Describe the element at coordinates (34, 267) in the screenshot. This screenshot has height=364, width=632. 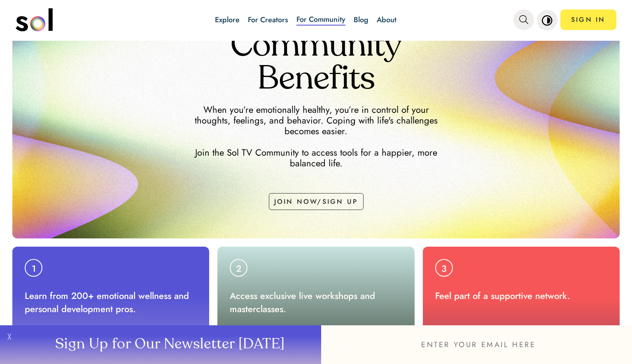
I see `div: 1` at that location.